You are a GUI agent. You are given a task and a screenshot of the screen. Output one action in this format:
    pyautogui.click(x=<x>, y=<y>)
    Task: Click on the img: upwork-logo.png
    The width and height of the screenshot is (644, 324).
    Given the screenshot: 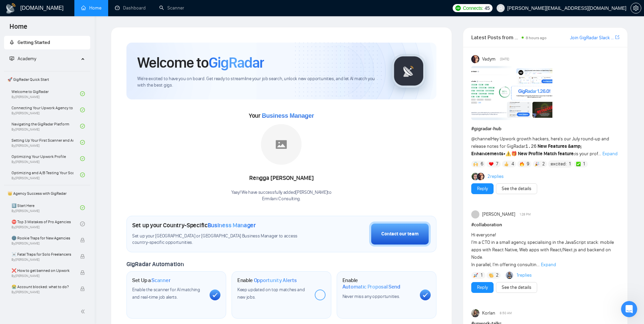 What is the action you would take?
    pyautogui.click(x=458, y=8)
    